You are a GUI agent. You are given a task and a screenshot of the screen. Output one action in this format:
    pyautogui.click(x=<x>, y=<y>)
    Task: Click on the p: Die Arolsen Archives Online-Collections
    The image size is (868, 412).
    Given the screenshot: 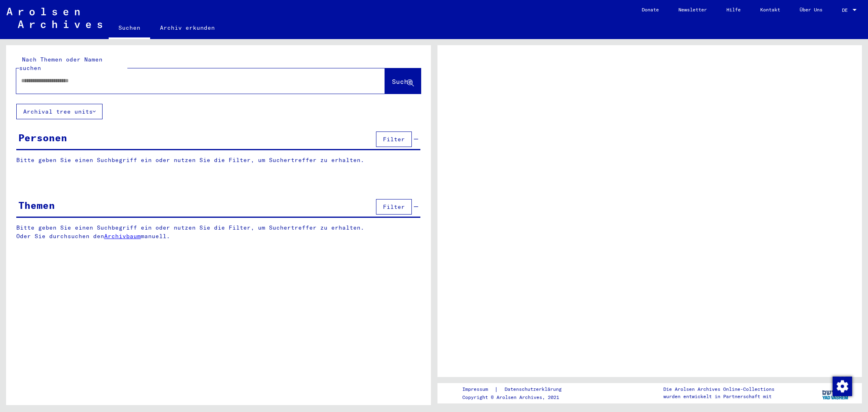 What is the action you would take?
    pyautogui.click(x=718, y=389)
    